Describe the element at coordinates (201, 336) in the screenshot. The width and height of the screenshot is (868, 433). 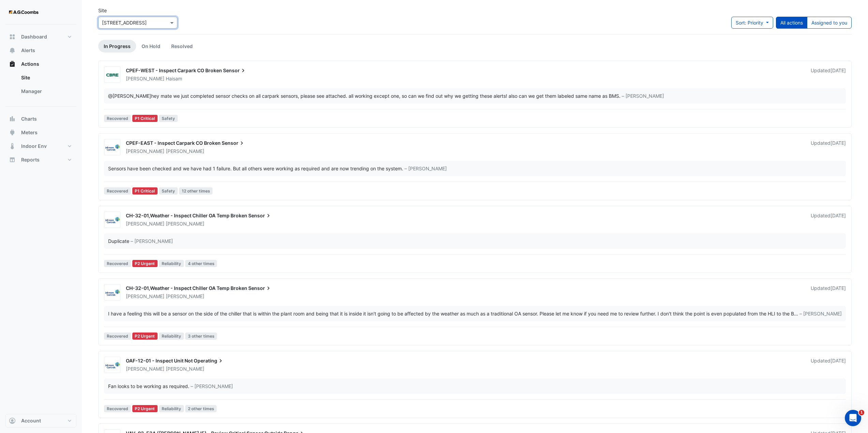
I see `span: 3 other times` at that location.